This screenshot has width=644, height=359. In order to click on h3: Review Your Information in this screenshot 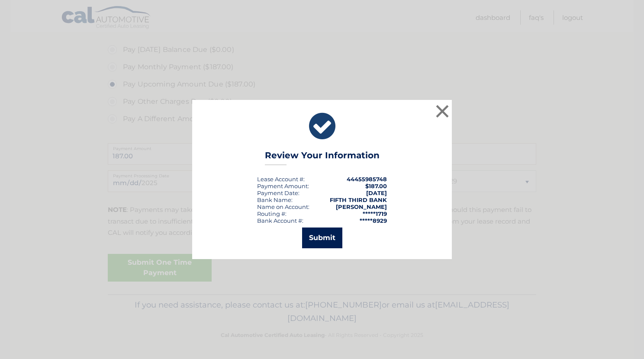, I will do `click(322, 157)`.